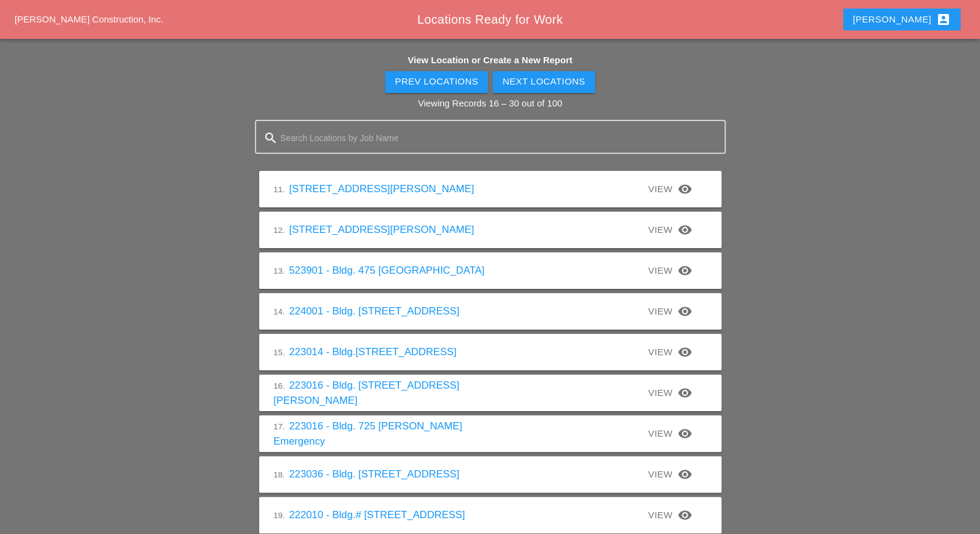 The height and width of the screenshot is (534, 980). What do you see at coordinates (279, 189) in the screenshot?
I see `small: 11.` at bounding box center [279, 189].